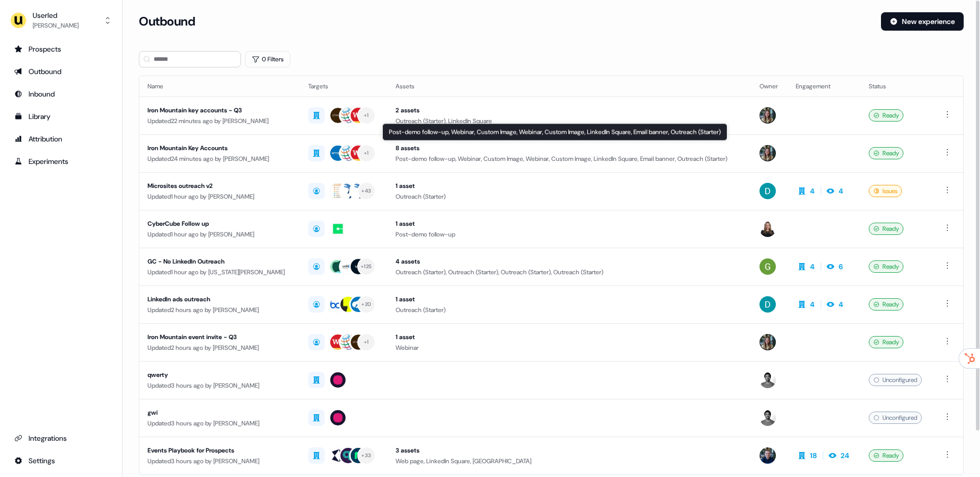 This screenshot has height=477, width=980. Describe the element at coordinates (922, 21) in the screenshot. I see `button: New experience` at that location.